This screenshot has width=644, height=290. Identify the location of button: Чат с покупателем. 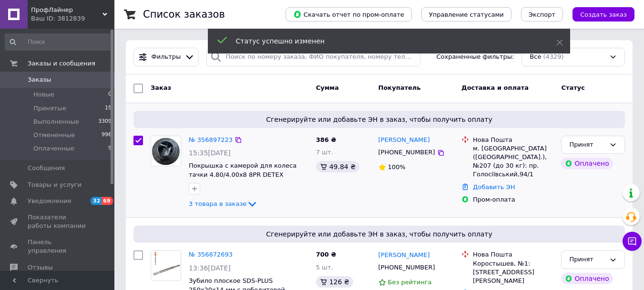
(632, 241).